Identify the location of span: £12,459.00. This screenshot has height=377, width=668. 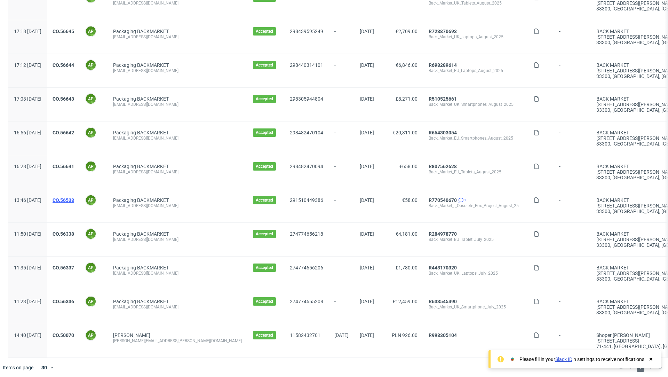
(405, 301).